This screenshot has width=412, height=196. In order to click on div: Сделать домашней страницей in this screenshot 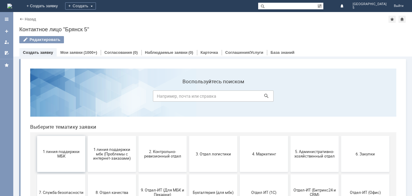, I will do `click(402, 19)`.